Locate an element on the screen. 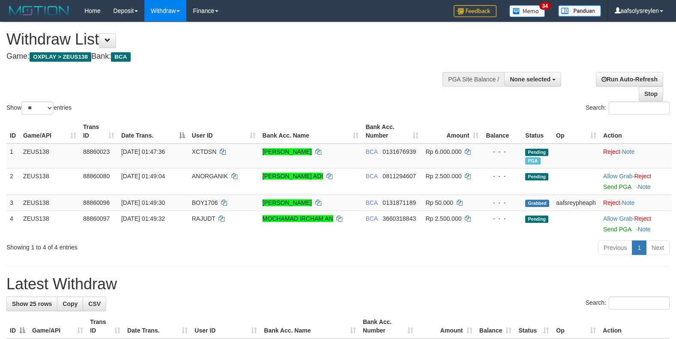 The height and width of the screenshot is (339, 676). span: OXPLAY > ZEUS138 is located at coordinates (60, 57).